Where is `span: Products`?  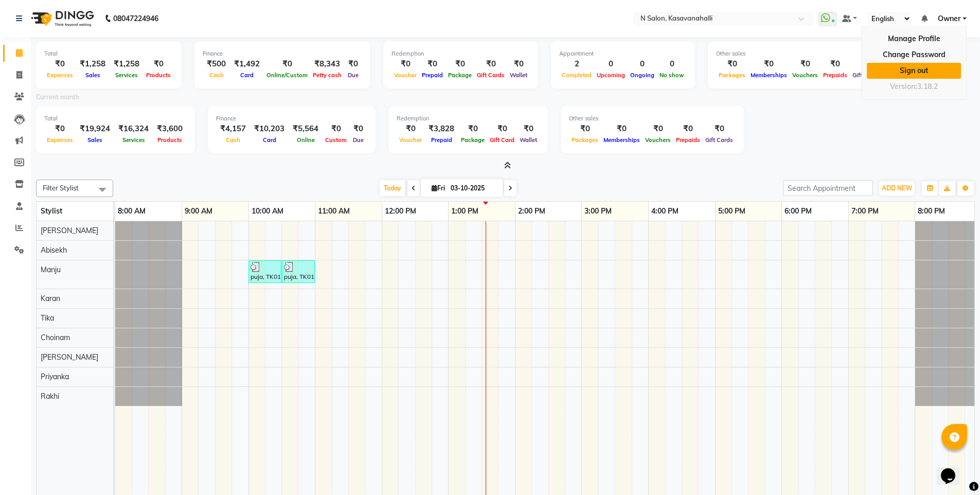
span: Products is located at coordinates (159, 75).